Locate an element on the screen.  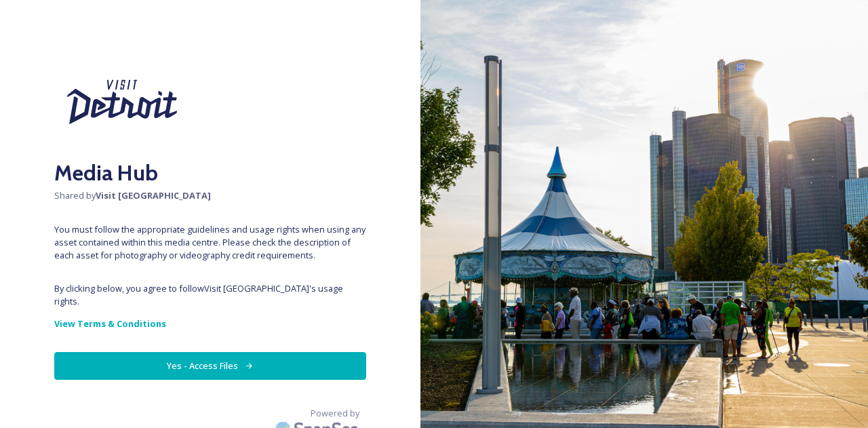
img: Visit%20Detroit%20New%202024.svg is located at coordinates (122, 102).